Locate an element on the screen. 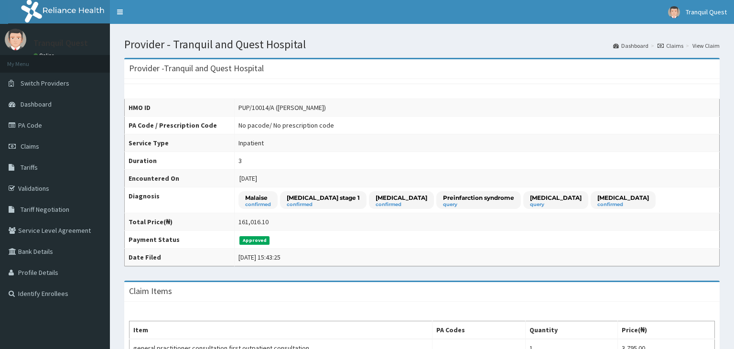 Image resolution: width=734 pixels, height=349 pixels. th: HMO ID is located at coordinates (180, 108).